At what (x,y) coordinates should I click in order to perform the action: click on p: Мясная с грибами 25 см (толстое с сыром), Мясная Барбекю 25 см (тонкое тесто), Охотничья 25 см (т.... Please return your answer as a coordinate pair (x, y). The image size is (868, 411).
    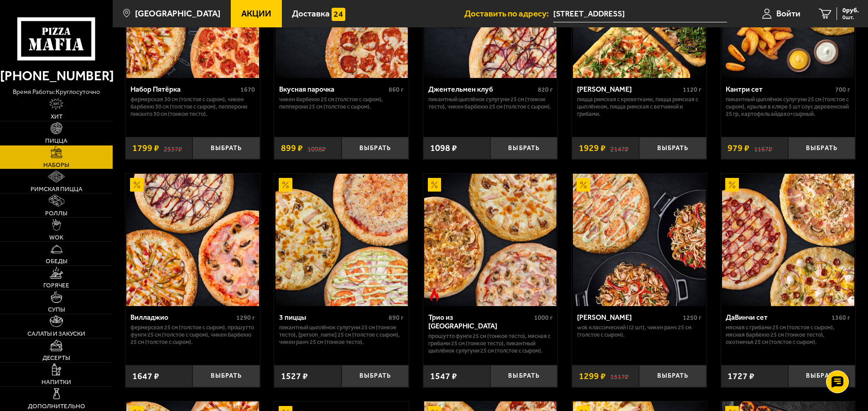
    Looking at the image, I should click on (788, 335).